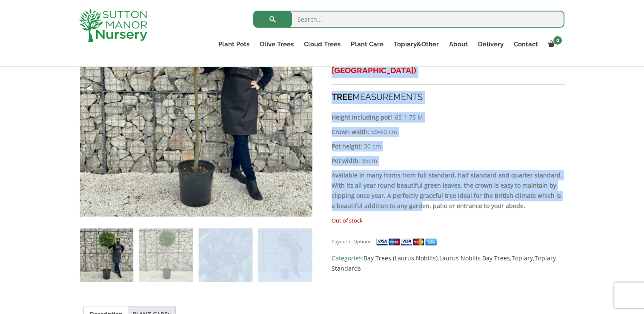 The image size is (644, 314). I want to click on a: Contact, so click(525, 44).